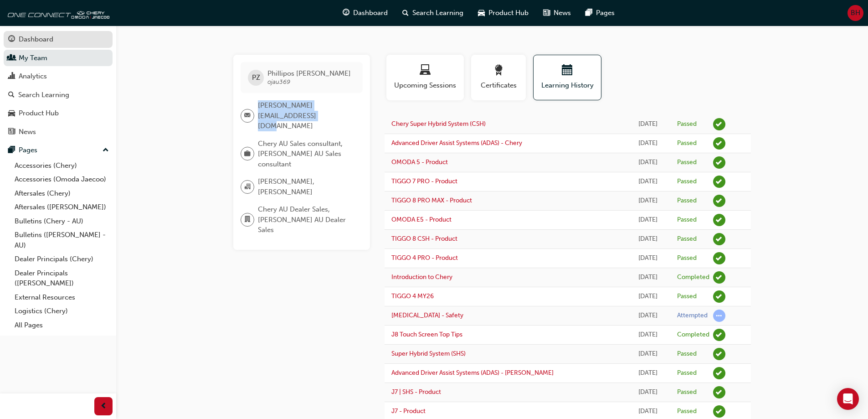 The image size is (868, 419). I want to click on span: PZ, so click(256, 77).